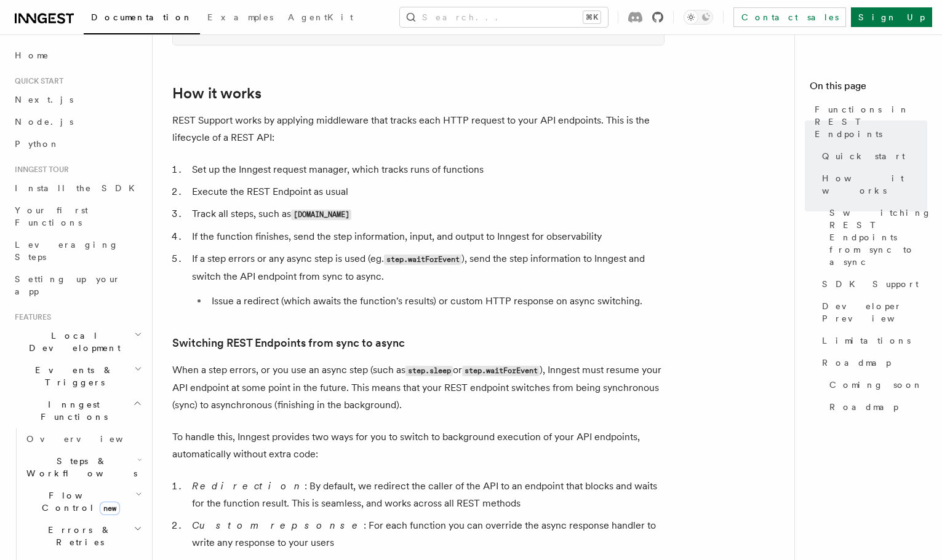  Describe the element at coordinates (699, 17) in the screenshot. I see `button: Toggle dark mode` at that location.